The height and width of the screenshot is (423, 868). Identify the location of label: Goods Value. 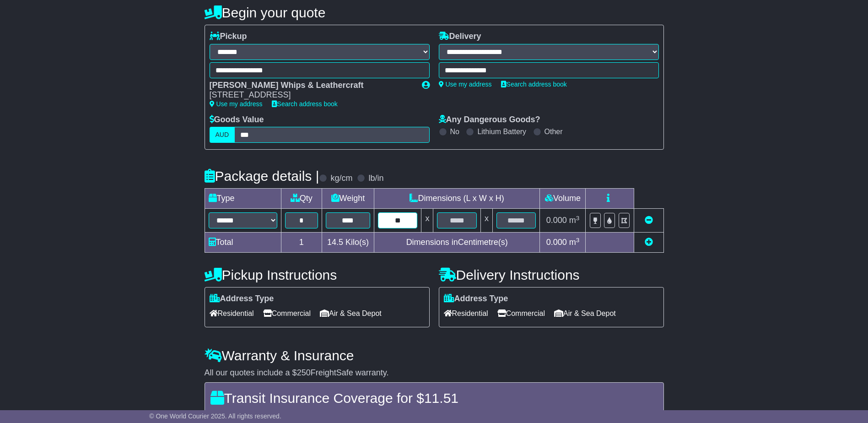
(237, 120).